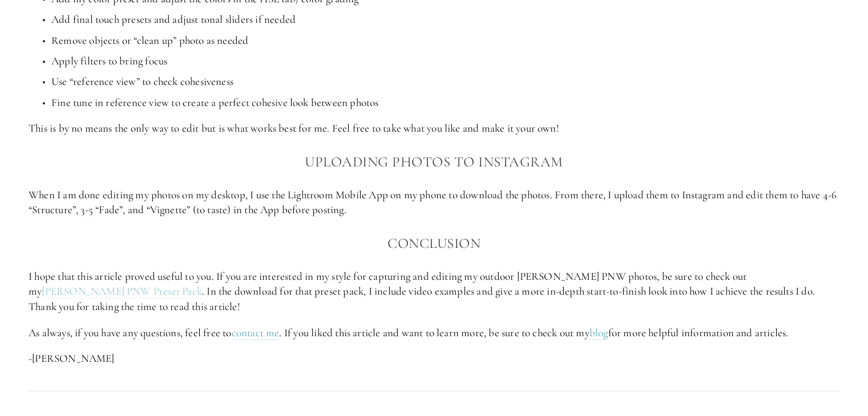  I want to click on a: contact me, so click(256, 332).